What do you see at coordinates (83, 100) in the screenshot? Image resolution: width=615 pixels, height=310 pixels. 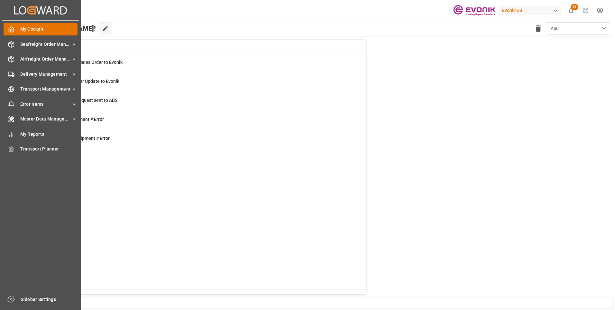 I see `span: Pending Bkg Request sent to ABS` at bounding box center [83, 100].